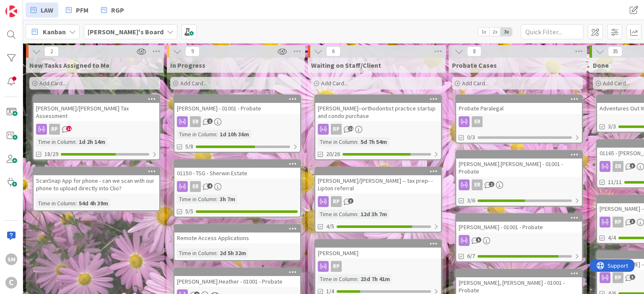 The width and height of the screenshot is (644, 294). Describe the element at coordinates (350, 128) in the screenshot. I see `span: 12` at that location.